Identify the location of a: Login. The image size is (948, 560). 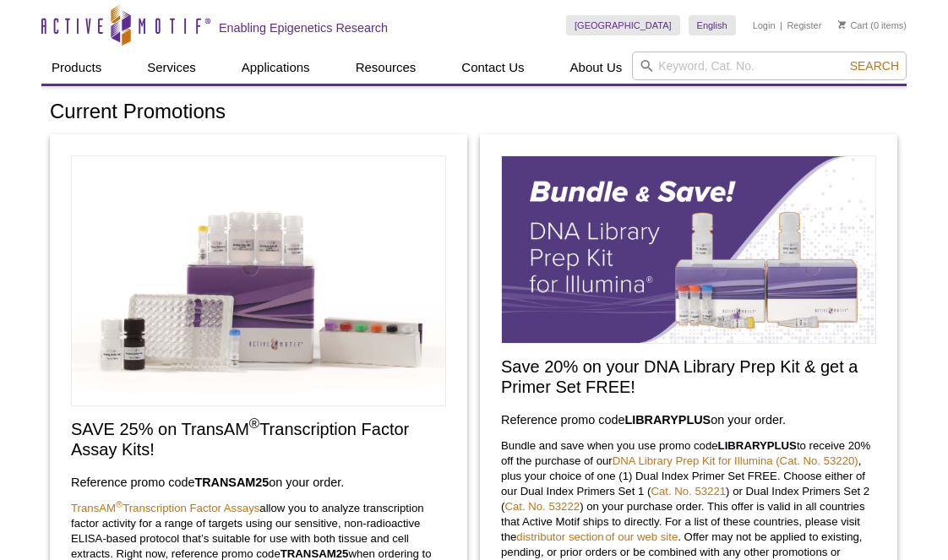
(764, 25).